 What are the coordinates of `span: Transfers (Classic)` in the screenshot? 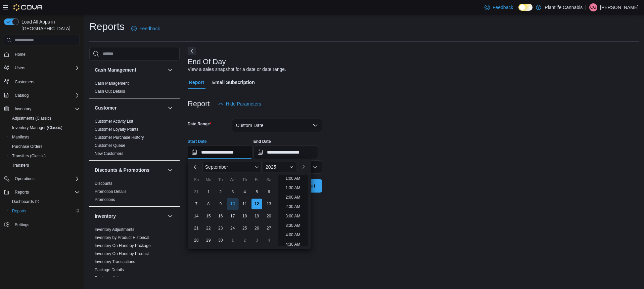 It's located at (45, 156).